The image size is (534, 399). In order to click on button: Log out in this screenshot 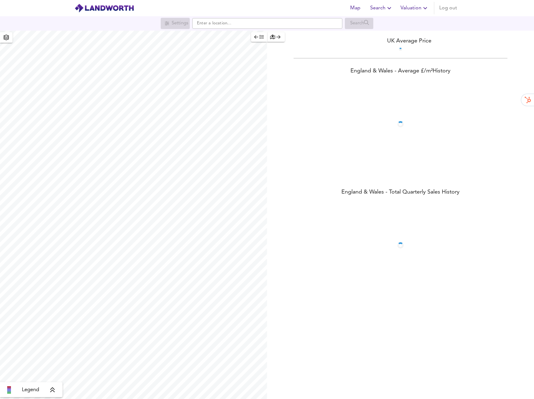, I will do `click(448, 8)`.